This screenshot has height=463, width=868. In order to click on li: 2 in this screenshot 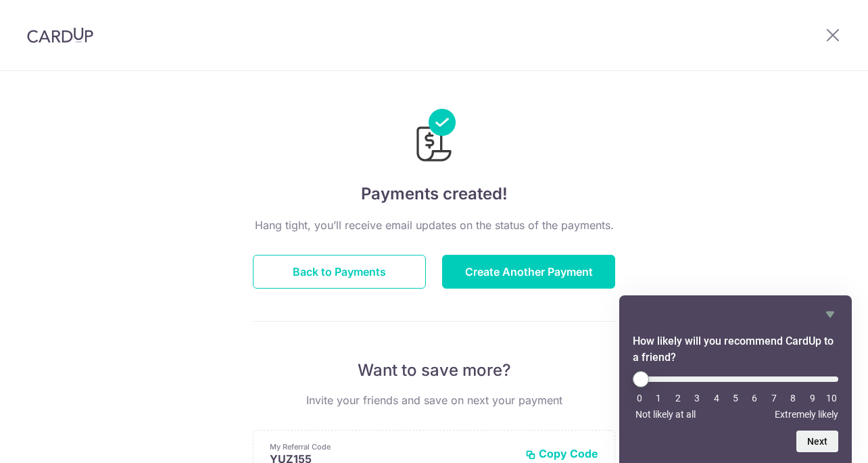, I will do `click(679, 398)`.